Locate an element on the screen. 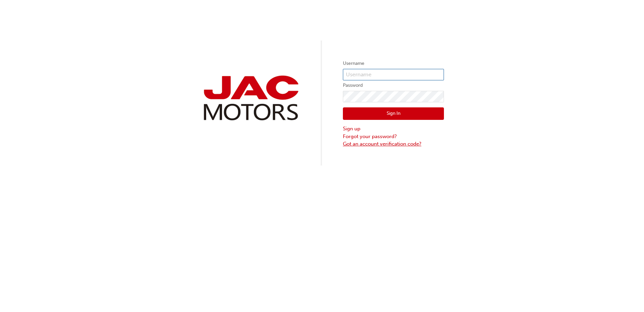  a: Sign up is located at coordinates (393, 129).